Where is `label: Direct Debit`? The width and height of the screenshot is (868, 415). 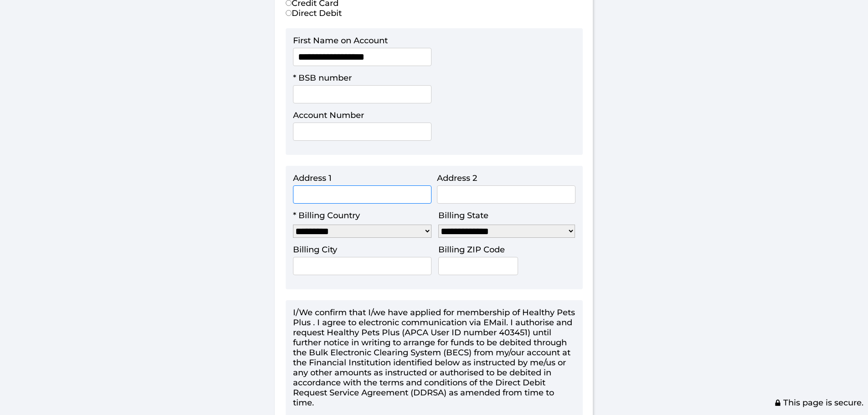 label: Direct Debit is located at coordinates (314, 13).